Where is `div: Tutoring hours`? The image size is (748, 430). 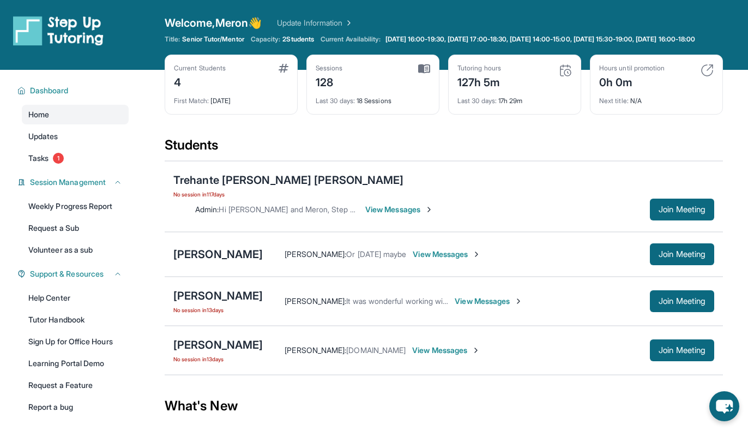
div: Tutoring hours is located at coordinates (479, 68).